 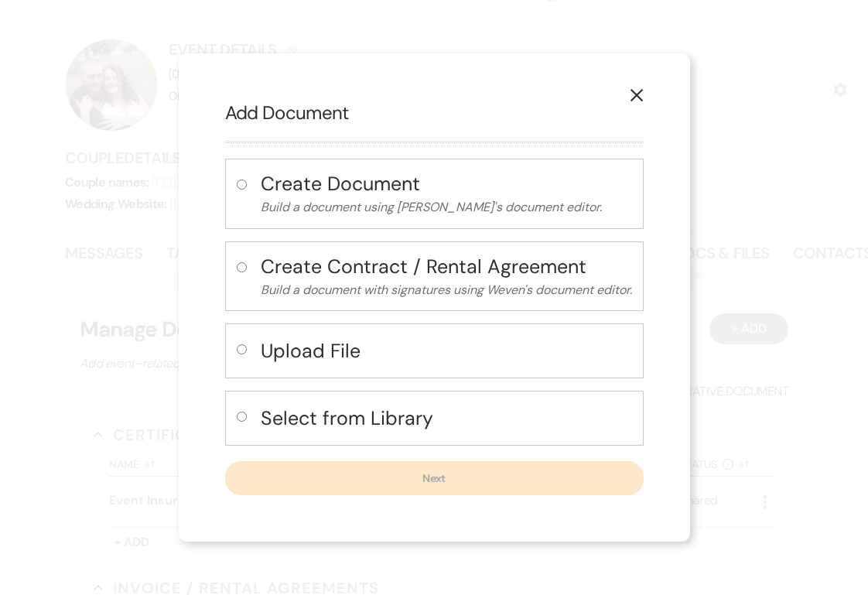 I want to click on h4: Create Contract / Rental Agreement, so click(x=447, y=266).